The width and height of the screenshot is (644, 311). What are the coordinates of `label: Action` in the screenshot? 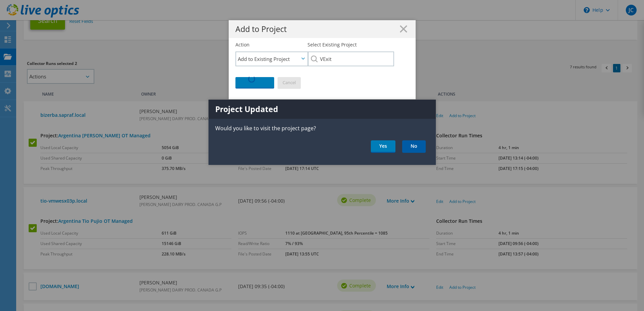 It's located at (243, 45).